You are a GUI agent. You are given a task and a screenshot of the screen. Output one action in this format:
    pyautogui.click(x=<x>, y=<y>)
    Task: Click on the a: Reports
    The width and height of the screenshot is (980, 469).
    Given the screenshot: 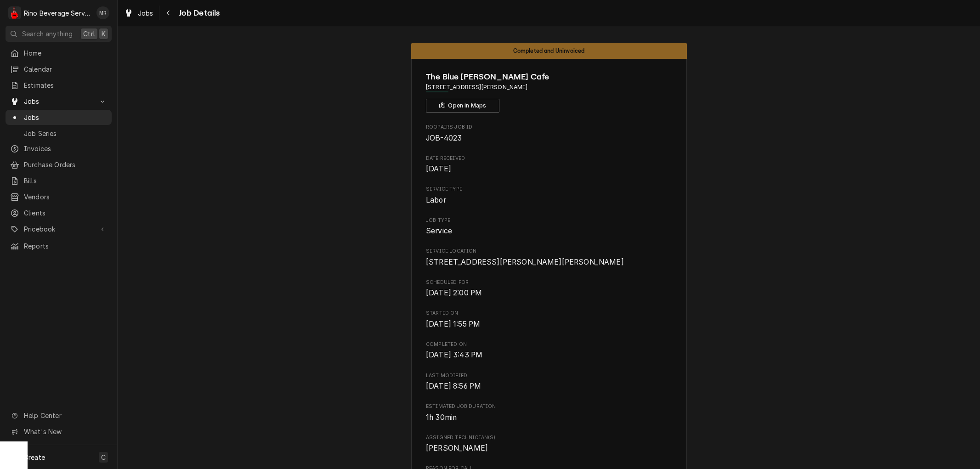 What is the action you would take?
    pyautogui.click(x=58, y=246)
    